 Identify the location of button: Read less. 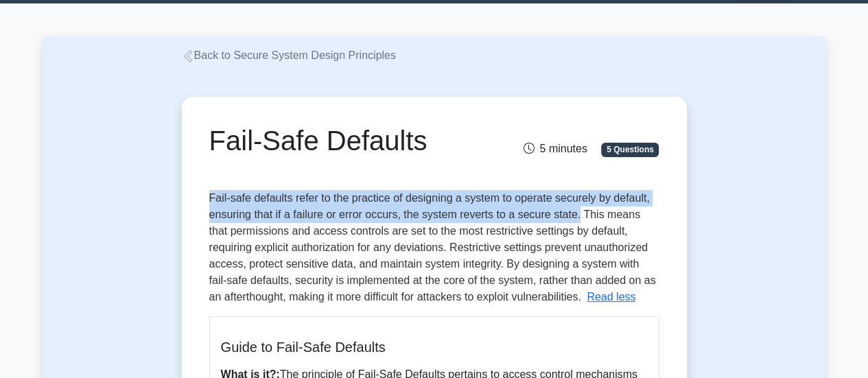
(611, 297).